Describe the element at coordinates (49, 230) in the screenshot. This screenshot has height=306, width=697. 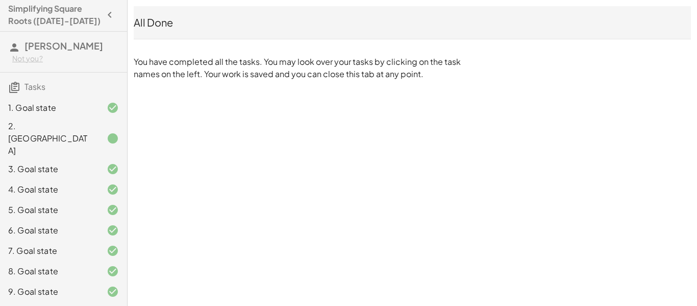
I see `div: 6. Goal state` at that location.